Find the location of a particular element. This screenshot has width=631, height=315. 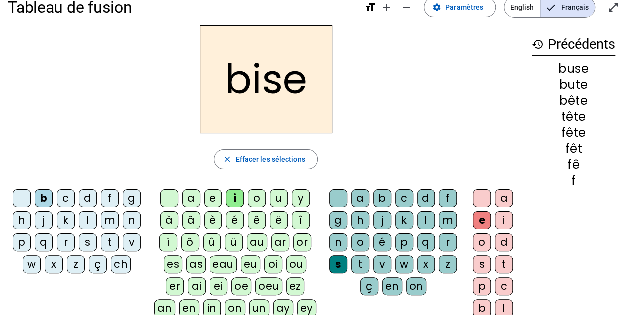

div: oi is located at coordinates (273, 264).